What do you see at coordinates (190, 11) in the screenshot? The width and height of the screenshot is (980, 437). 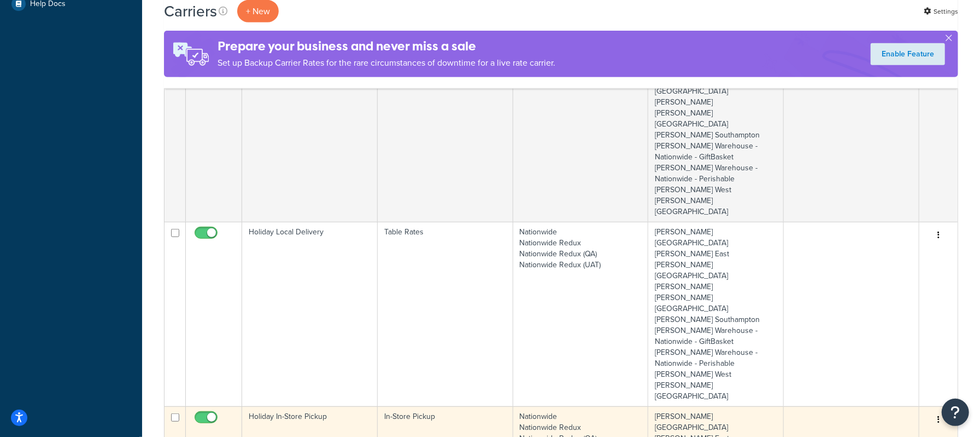 I see `h1: Carriers` at bounding box center [190, 11].